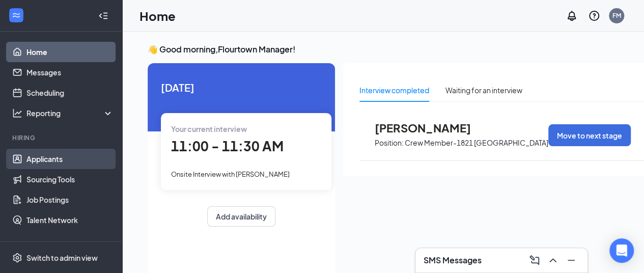  Describe the element at coordinates (70, 113) in the screenshot. I see `div: Reporting` at that location.